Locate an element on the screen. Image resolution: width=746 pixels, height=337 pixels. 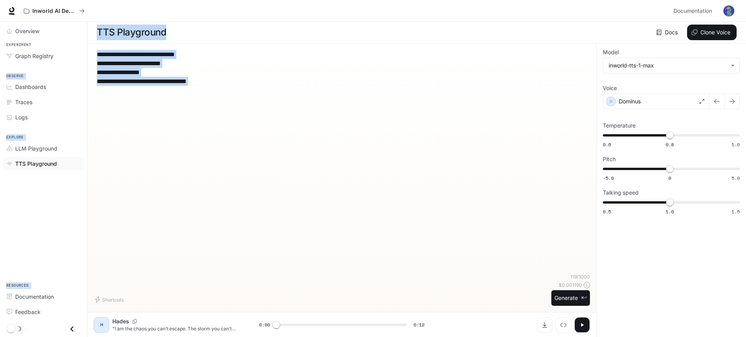
p: Model is located at coordinates (610, 52).